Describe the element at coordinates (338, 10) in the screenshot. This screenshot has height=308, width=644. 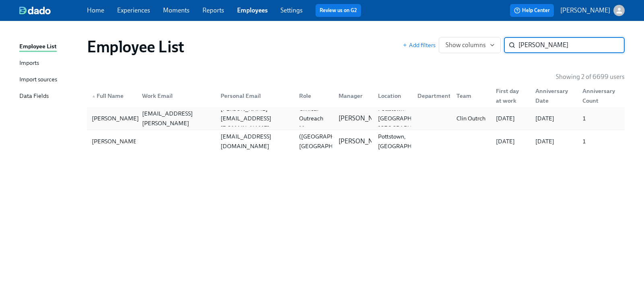
I see `button: Review us on G2` at that location.